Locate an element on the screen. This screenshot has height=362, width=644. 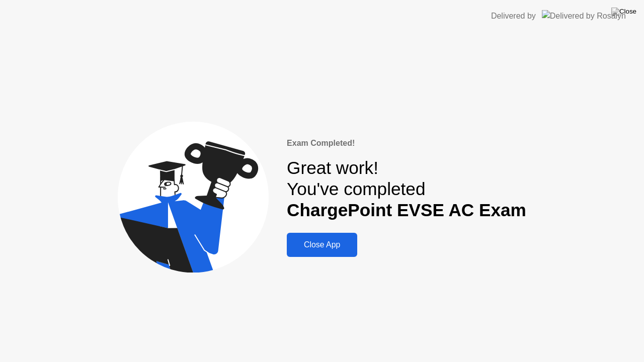
b: ChargePoint EVSE AC Exam is located at coordinates (406, 210).